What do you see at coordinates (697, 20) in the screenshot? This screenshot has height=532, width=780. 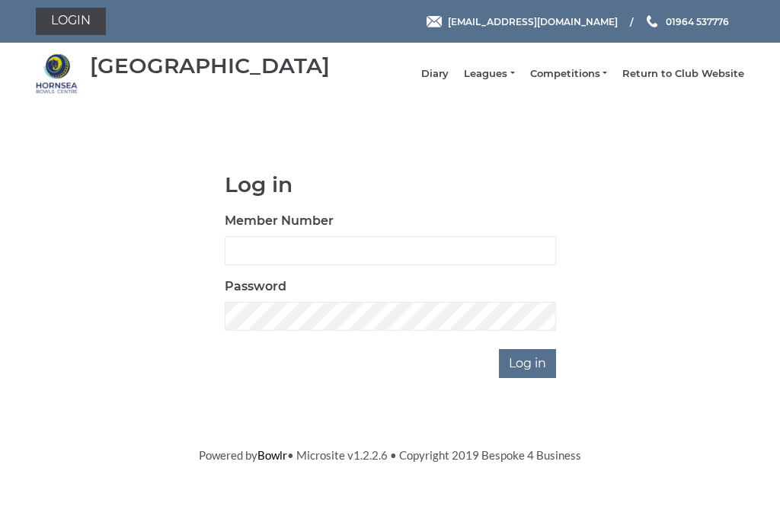 I see `span: 01964 537776` at bounding box center [697, 20].